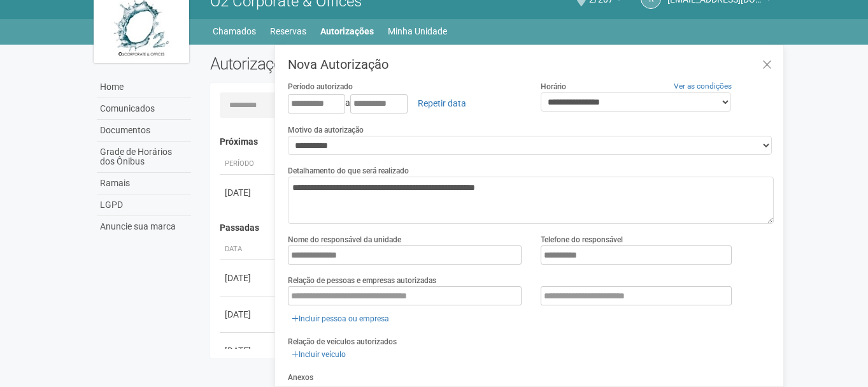  Describe the element at coordinates (442, 104) in the screenshot. I see `a: Repetir data` at that location.